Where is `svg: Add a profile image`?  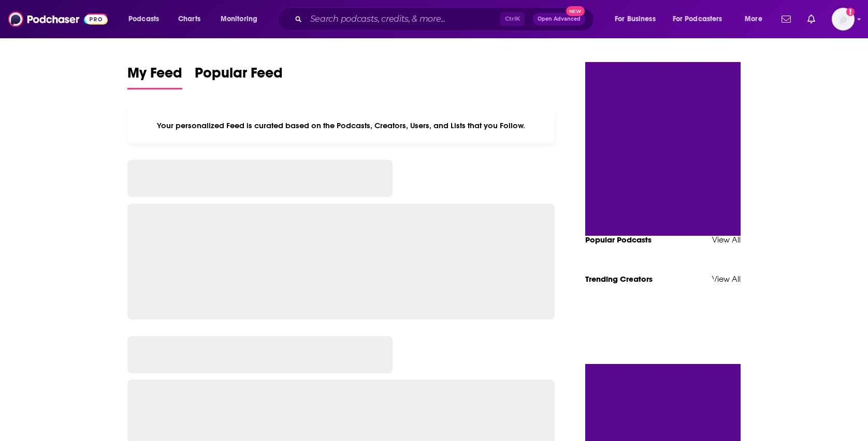
svg: Add a profile image is located at coordinates (850, 12).